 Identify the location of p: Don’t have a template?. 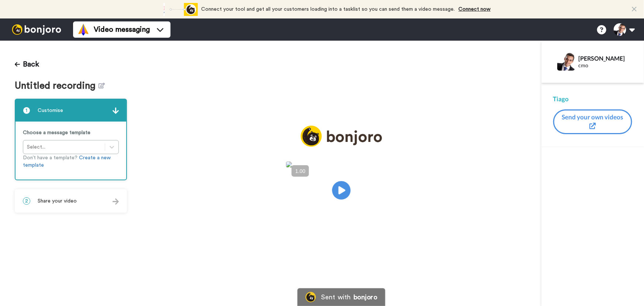
(71, 161).